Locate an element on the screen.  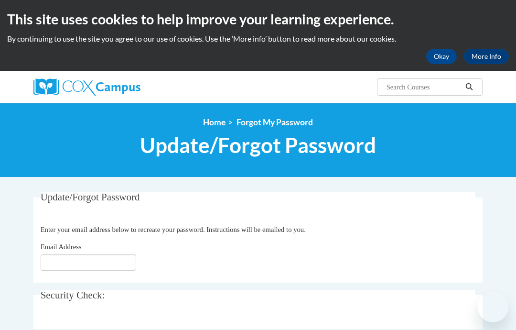
span: Forgot My Password is located at coordinates (275, 122).